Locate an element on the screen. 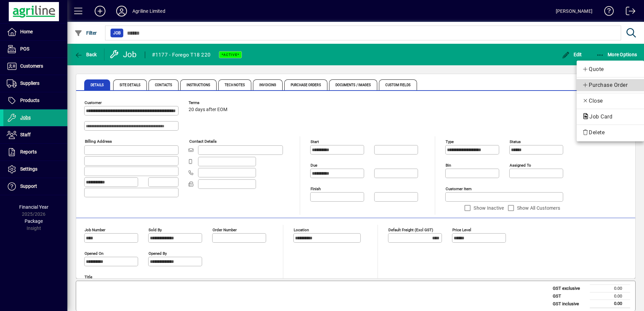  span: Suppliers is located at coordinates (30, 83).